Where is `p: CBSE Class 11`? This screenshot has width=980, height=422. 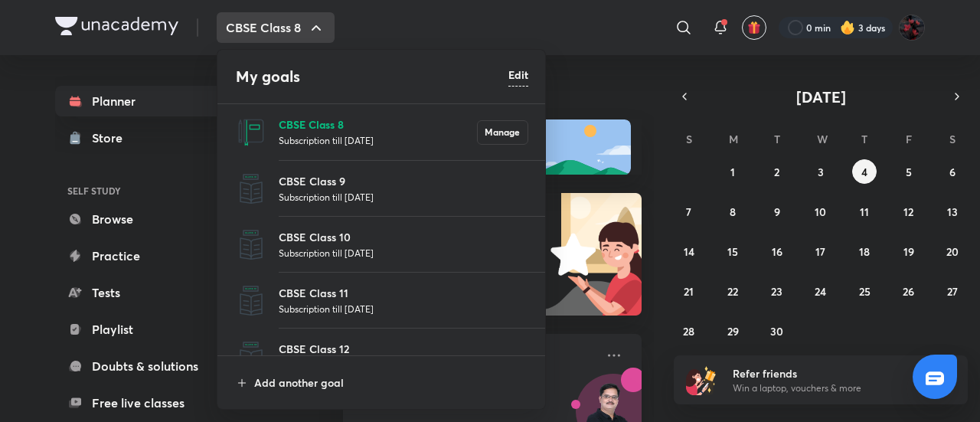 p: CBSE Class 11 is located at coordinates (403, 293).